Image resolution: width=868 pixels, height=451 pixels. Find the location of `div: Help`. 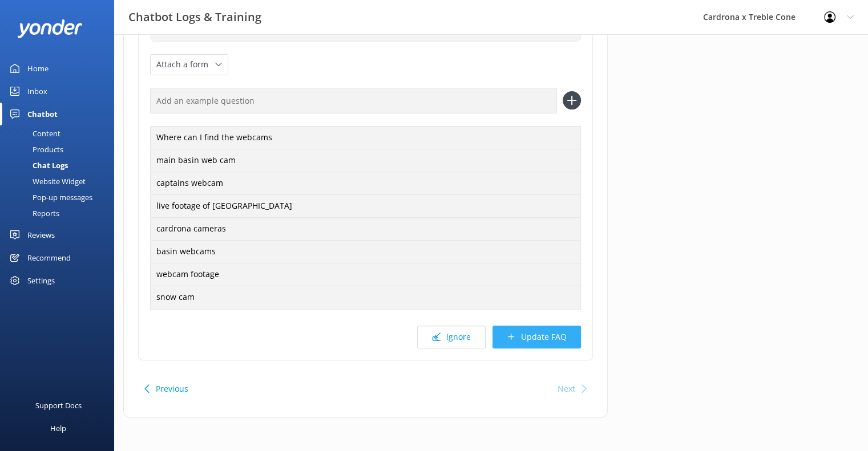

div: Help is located at coordinates (58, 428).